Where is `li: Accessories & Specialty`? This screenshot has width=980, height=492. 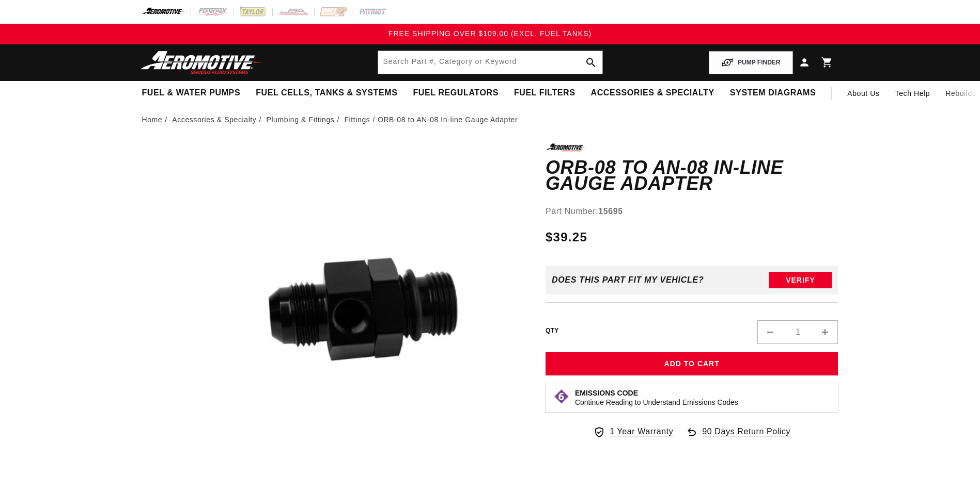 li: Accessories & Specialty is located at coordinates (218, 119).